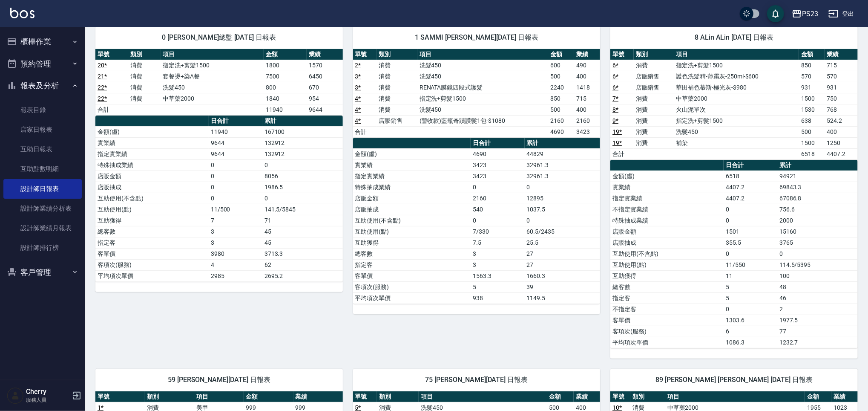 Image resolution: width=868 pixels, height=411 pixels. What do you see at coordinates (152, 143) in the screenshot?
I see `td: 實業績` at bounding box center [152, 143].